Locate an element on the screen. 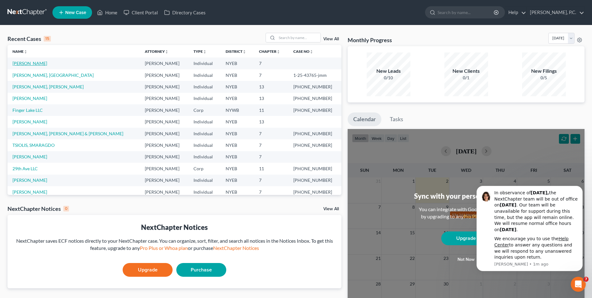 The image size is (592, 298). a: Help is located at coordinates (515, 12).